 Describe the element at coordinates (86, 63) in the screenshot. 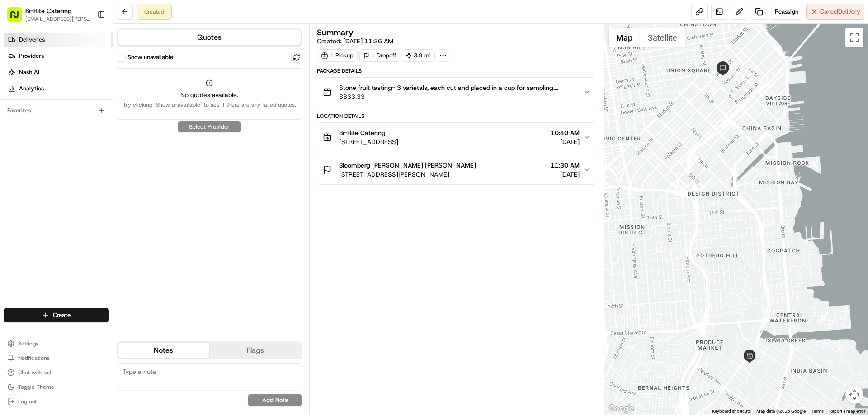

I see `input: Clear` at that location.